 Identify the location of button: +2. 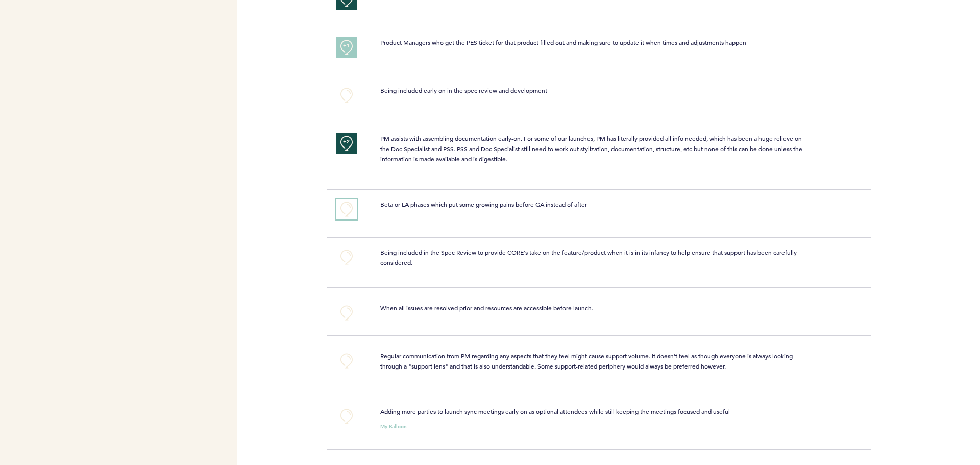
(347, 144).